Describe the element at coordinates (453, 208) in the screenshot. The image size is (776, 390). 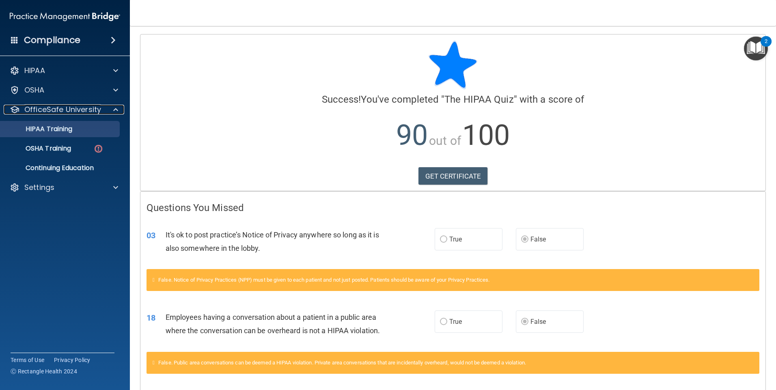
I see `h4: Questions You Missed` at that location.